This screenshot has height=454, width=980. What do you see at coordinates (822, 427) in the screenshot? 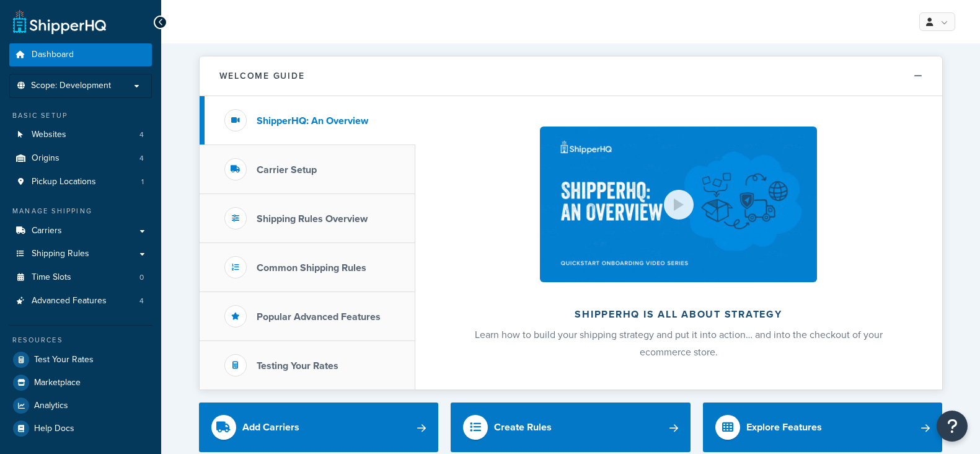
I see `a: Explore Features` at bounding box center [822, 427].